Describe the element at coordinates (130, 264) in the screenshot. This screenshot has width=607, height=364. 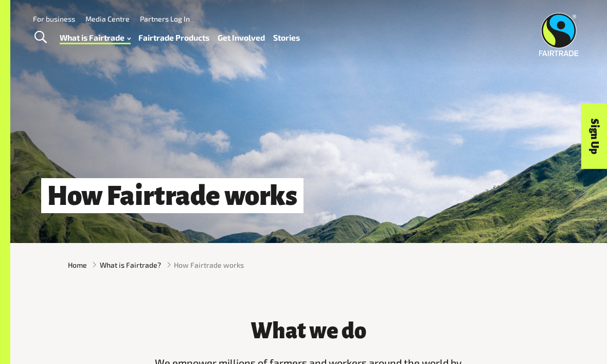
I see `span: What is Fairtrade?` at that location.